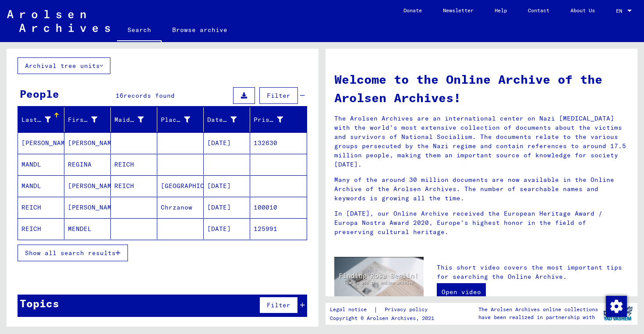 This screenshot has height=334, width=644. What do you see at coordinates (70, 253) in the screenshot?
I see `span: Show all search results` at bounding box center [70, 253].